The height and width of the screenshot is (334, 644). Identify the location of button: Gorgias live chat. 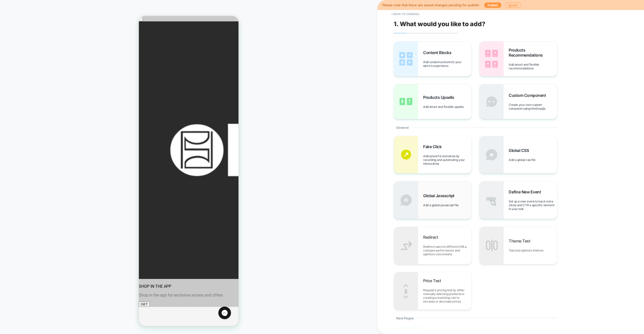
(9, 8).